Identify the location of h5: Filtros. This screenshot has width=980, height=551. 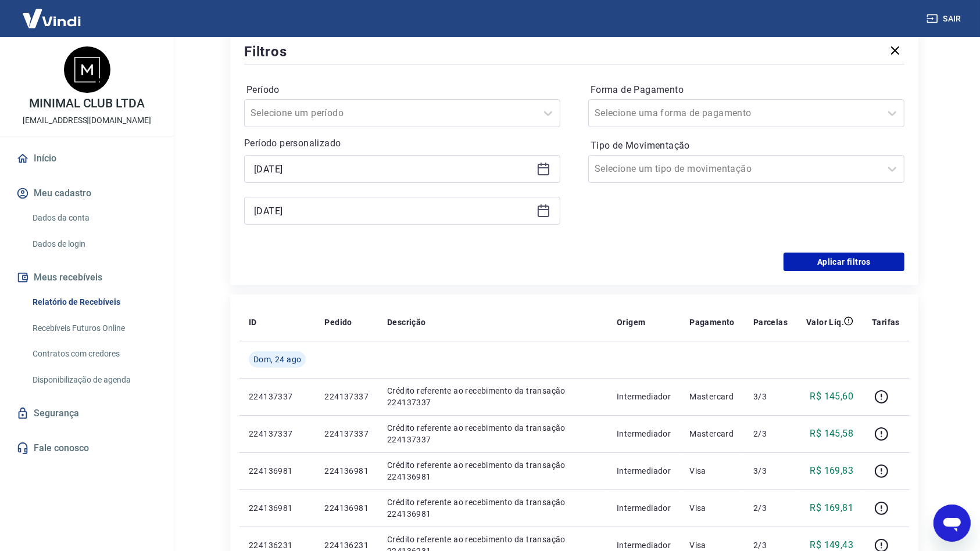
(265, 52).